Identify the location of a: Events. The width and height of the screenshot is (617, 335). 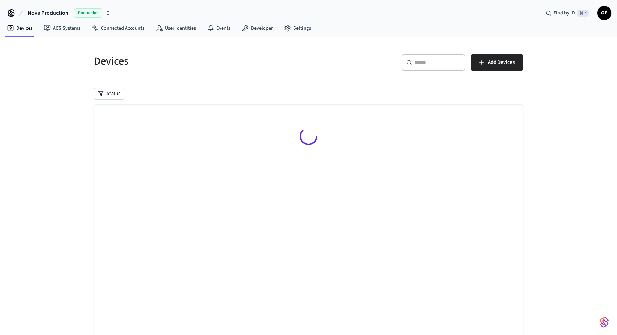
(219, 28).